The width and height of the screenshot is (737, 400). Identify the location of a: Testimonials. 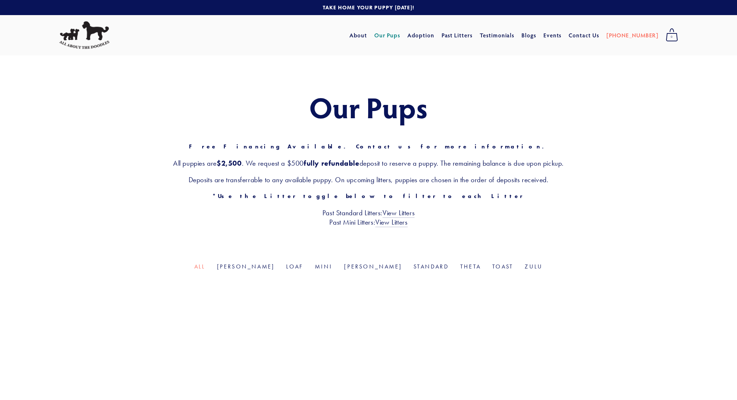
(497, 35).